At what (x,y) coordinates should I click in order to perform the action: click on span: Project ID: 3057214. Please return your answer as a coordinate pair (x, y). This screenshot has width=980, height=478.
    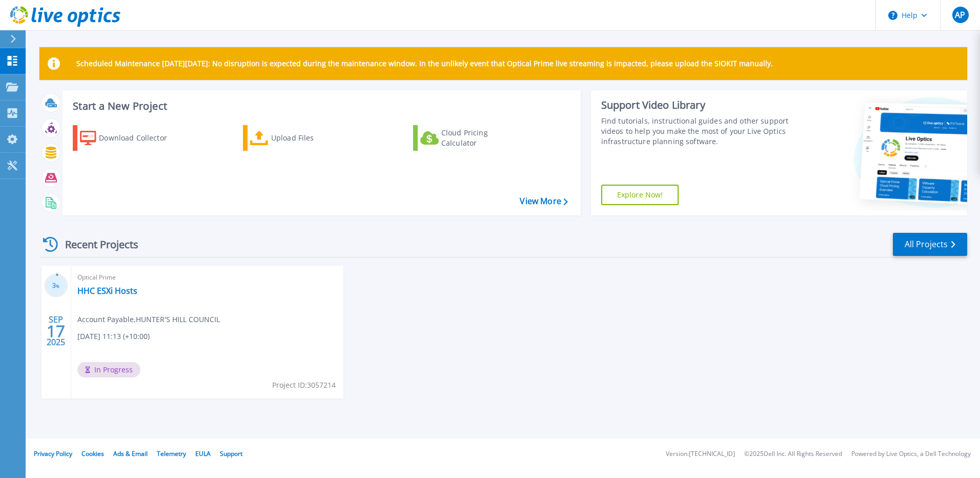
    Looking at the image, I should click on (304, 385).